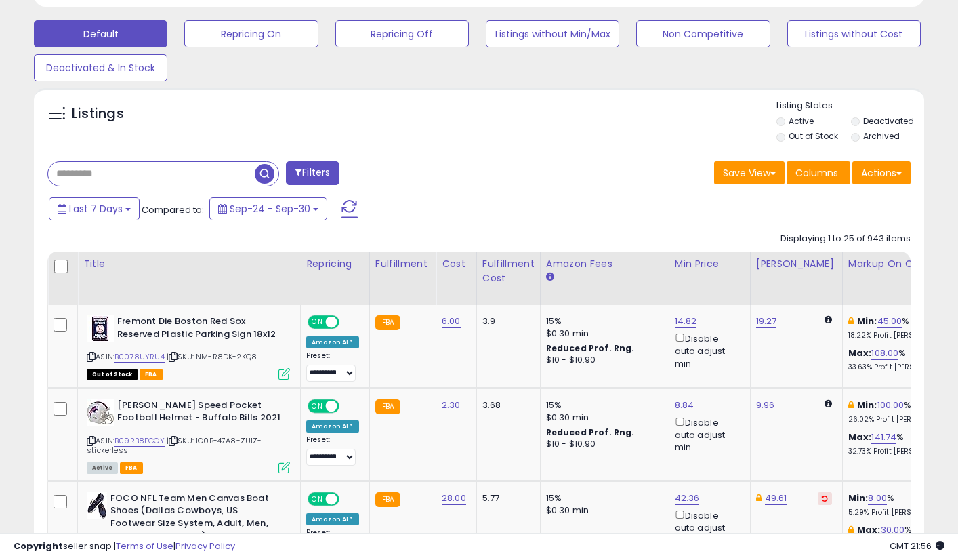 The width and height of the screenshot is (958, 560). I want to click on a: 19.27, so click(767, 321).